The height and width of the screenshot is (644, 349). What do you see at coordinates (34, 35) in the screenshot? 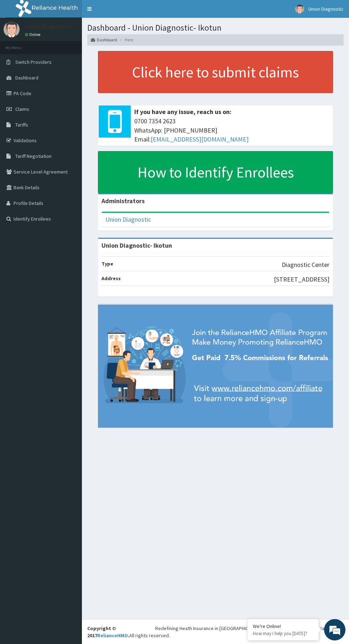
I see `a: Online` at bounding box center [34, 35].